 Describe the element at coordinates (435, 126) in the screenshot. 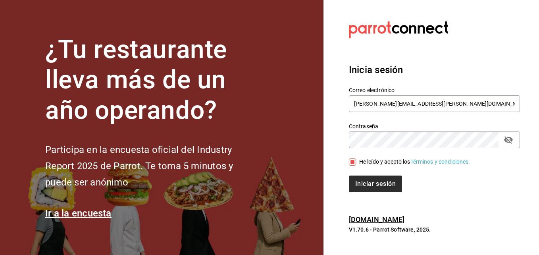

I see `label: Contraseña` at that location.